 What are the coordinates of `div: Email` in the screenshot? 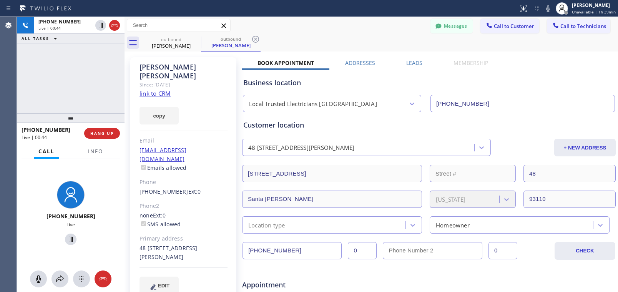 It's located at (183, 141).